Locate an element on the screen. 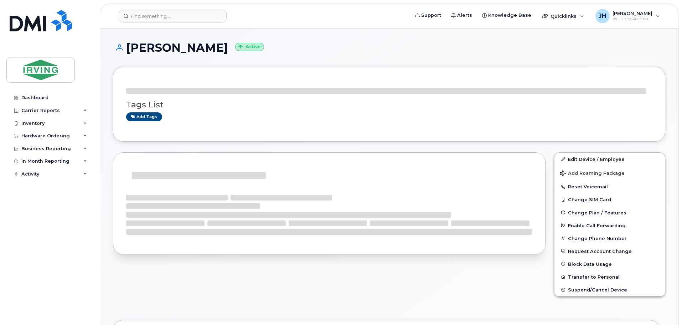 The height and width of the screenshot is (325, 682). span: Suspend/Cancel Device is located at coordinates (598, 289).